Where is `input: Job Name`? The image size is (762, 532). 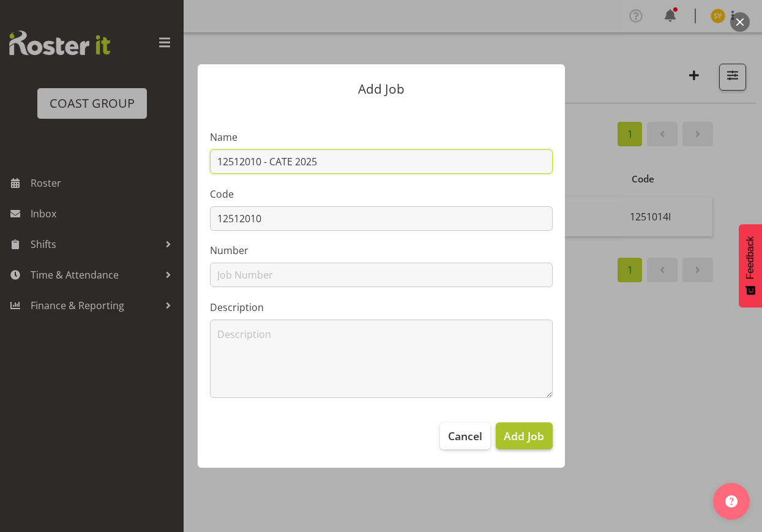 input: Job Name is located at coordinates (381, 161).